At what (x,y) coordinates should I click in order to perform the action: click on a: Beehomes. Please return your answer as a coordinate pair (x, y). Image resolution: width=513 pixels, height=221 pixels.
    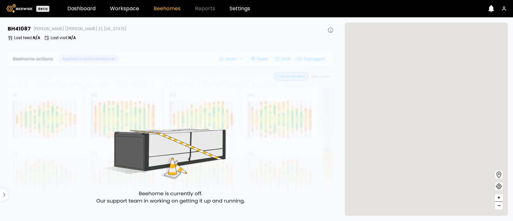
    Looking at the image, I should click on (167, 9).